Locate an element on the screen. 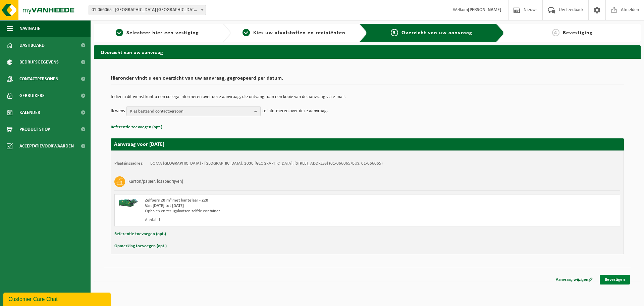  h2: Hieronder vindt u een overzicht van uw aanvraag, gegroepeerd per datum. is located at coordinates (367, 80).